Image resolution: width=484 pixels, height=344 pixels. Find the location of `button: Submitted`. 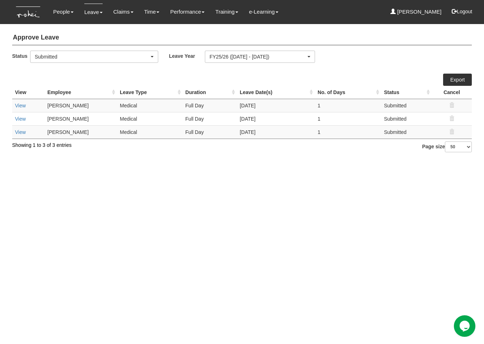

button: Submitted is located at coordinates (94, 57).